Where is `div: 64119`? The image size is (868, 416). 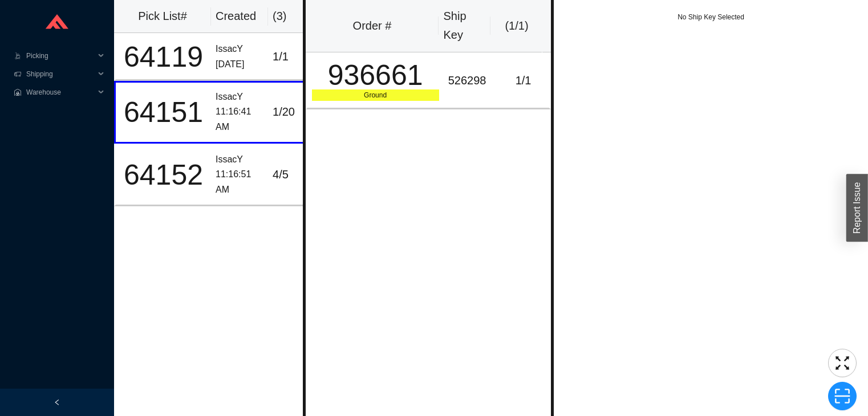 div: 64119 is located at coordinates (163, 57).